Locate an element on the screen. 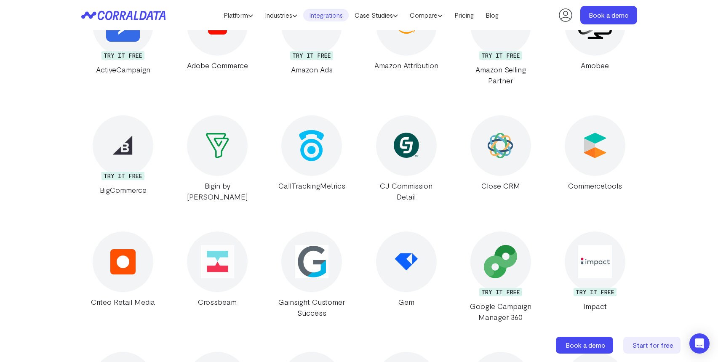 The width and height of the screenshot is (718, 362). div: Amazon Selling Partner is located at coordinates (500, 75).